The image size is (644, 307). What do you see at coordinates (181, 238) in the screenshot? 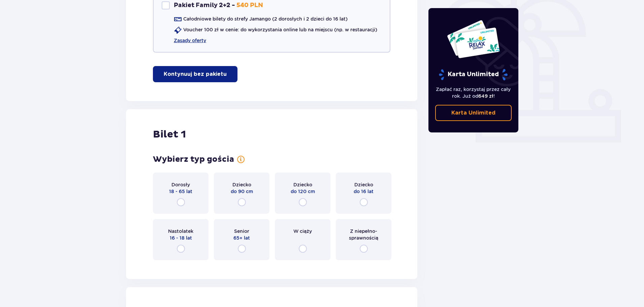
I see `span: 16 - 18 lat` at bounding box center [181, 238].